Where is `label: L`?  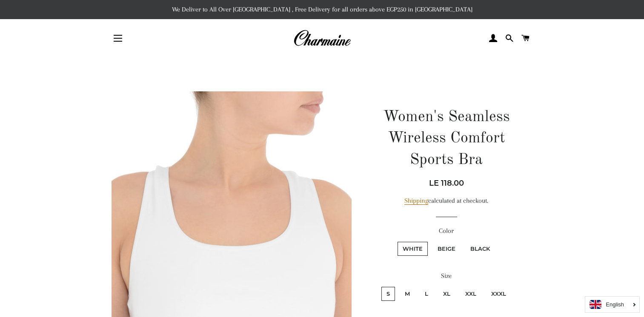
label: L is located at coordinates (426, 293).